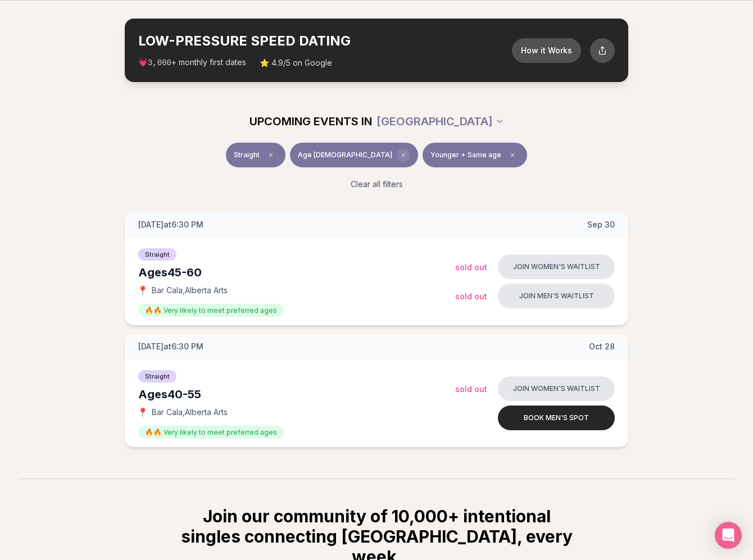 The image size is (753, 560). I want to click on button: StraightClear event type filter, so click(256, 155).